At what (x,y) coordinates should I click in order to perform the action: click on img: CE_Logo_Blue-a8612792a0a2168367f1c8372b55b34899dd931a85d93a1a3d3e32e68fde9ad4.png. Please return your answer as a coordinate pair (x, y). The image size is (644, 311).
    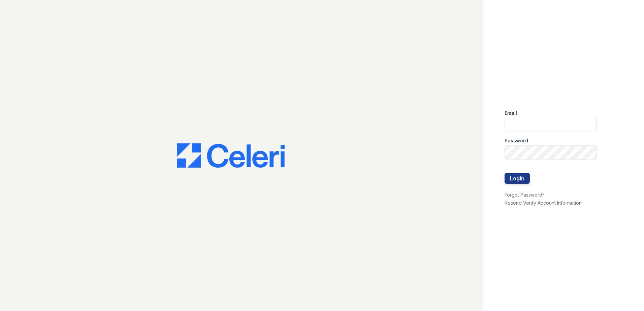
    Looking at the image, I should click on (231, 156).